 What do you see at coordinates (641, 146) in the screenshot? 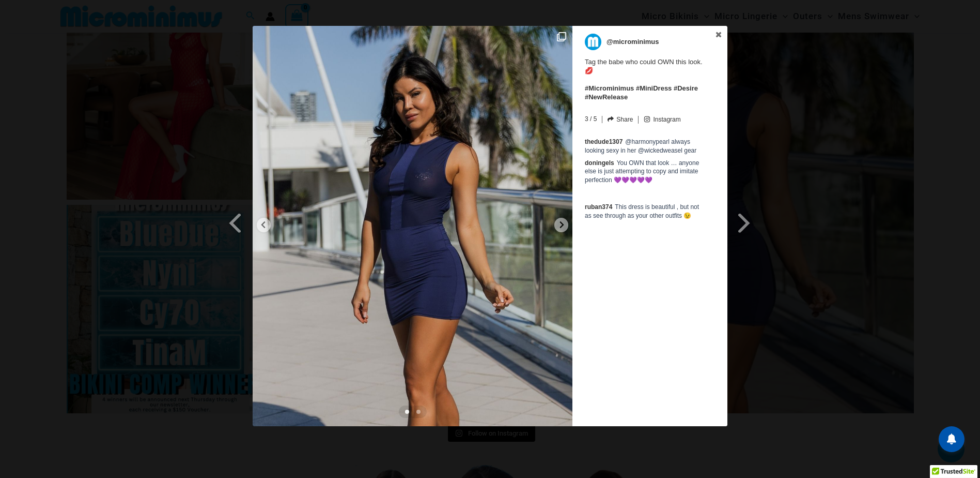
I see `span: @harmonypearl always looking sexy in her @wickedweasel gear` at bounding box center [641, 146].